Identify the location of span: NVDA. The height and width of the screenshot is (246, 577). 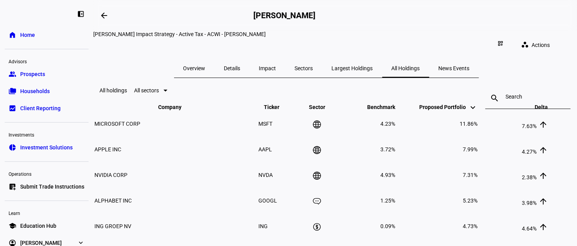
(265, 175).